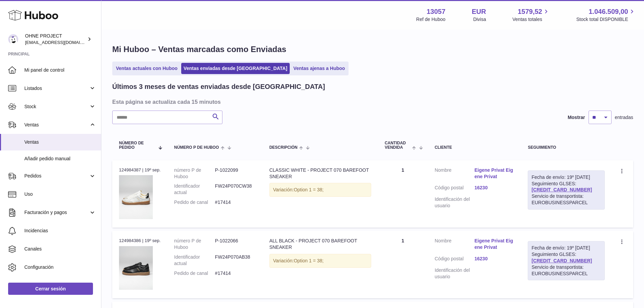 Image resolution: width=644 pixels, height=308 pixels. What do you see at coordinates (140, 241) in the screenshot?
I see `div: 124984386 | 19º sep.` at bounding box center [140, 241].